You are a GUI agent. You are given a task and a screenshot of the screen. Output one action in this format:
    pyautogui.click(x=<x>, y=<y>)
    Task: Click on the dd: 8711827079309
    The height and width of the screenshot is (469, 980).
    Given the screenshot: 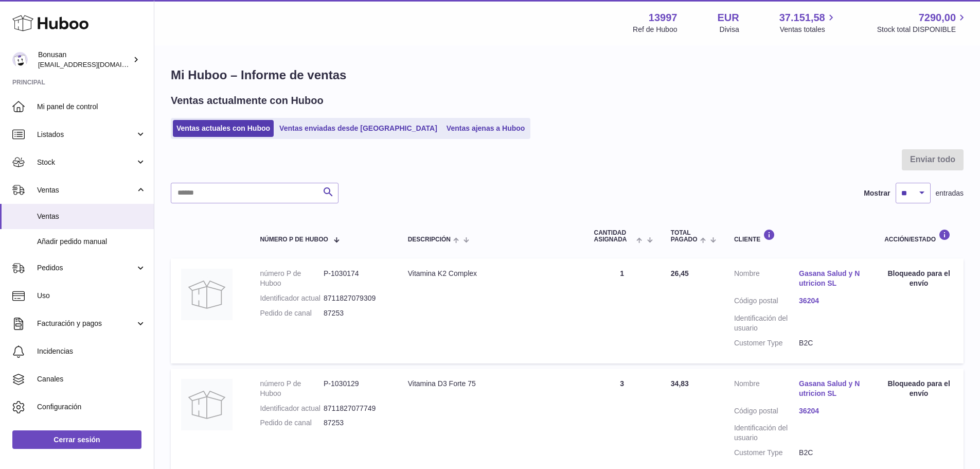 What is the action you would take?
    pyautogui.click(x=356, y=298)
    